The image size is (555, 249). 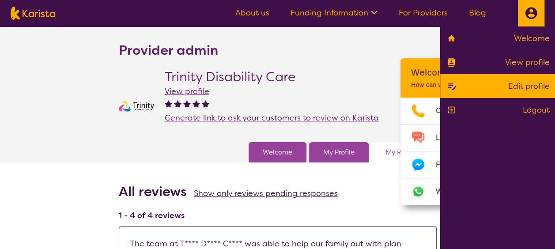 I want to click on span: Show only reviews pending responses, so click(x=266, y=193).